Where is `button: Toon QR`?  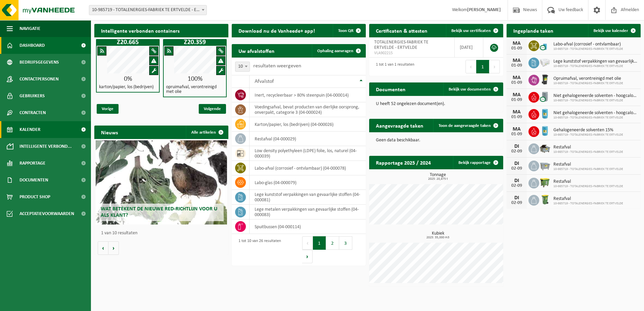
button: Toon QR is located at coordinates (349, 30).